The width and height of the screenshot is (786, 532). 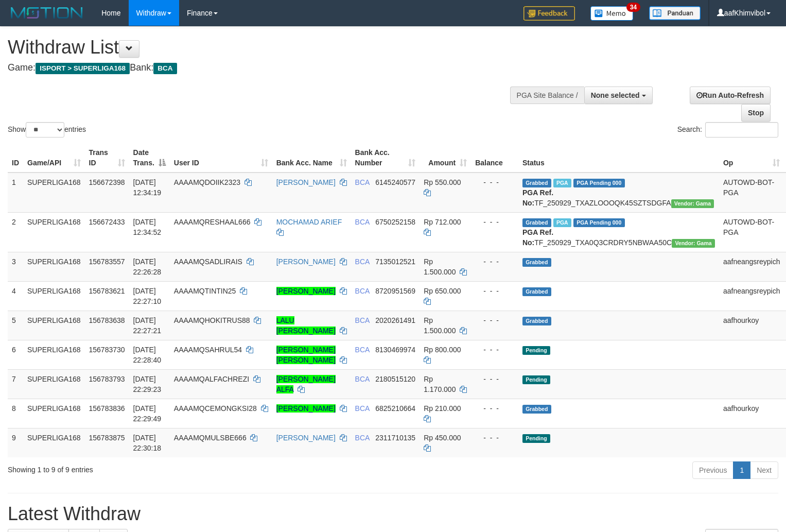 What do you see at coordinates (212, 222) in the screenshot?
I see `span: AAAAMQRESHAAL666` at bounding box center [212, 222].